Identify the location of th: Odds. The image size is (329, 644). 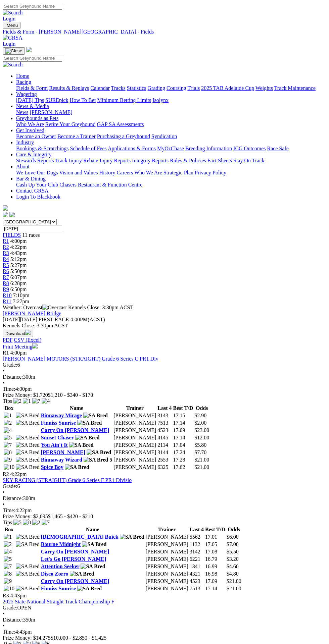
(202, 408).